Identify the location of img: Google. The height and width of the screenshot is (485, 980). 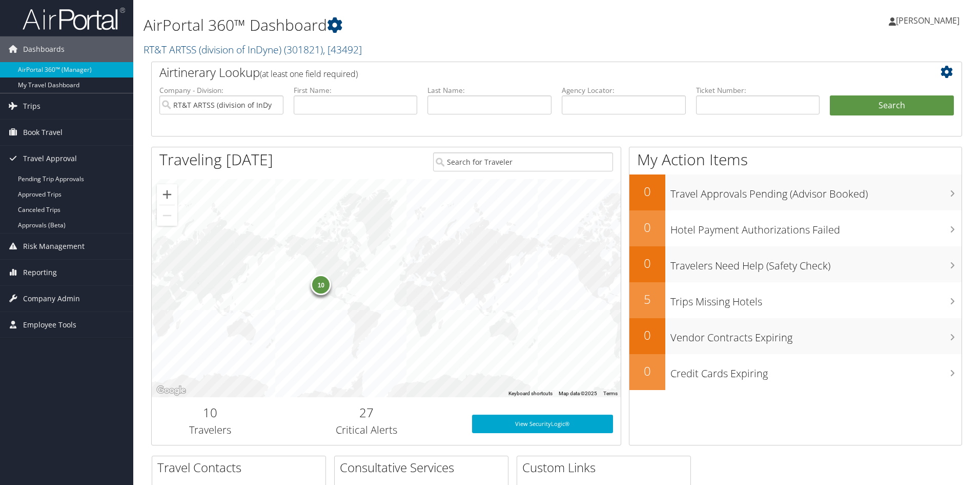
(171, 390).